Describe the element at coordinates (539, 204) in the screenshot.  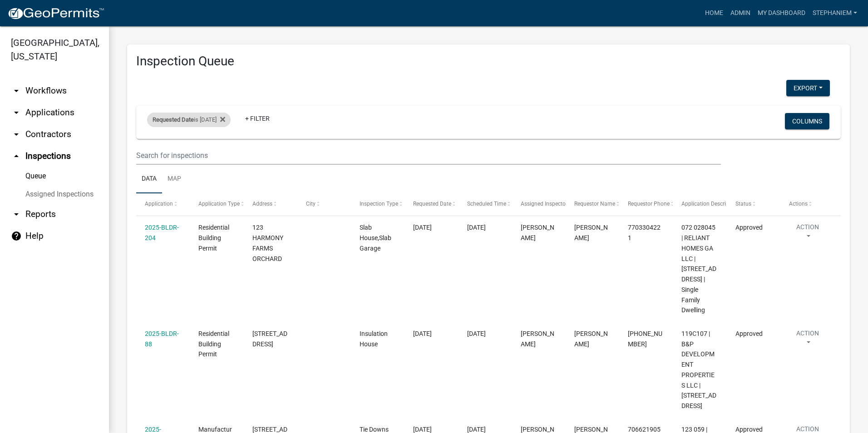
I see `datatable-header-cell: Assigned Inspector` at that location.